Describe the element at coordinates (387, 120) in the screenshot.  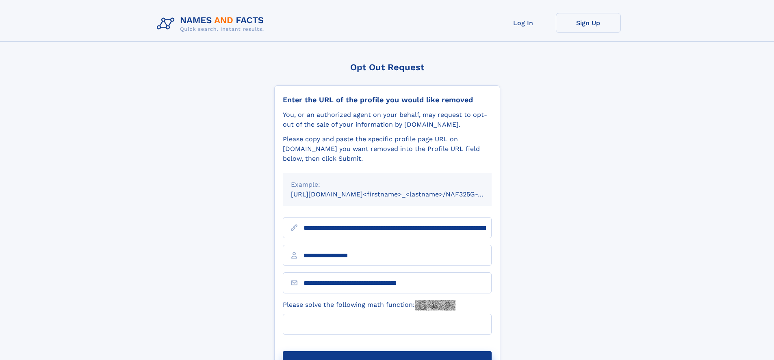
I see `div: You, or an authorized agent on your behalf, may request to opt-out of the sale of your informatio...` at that location.